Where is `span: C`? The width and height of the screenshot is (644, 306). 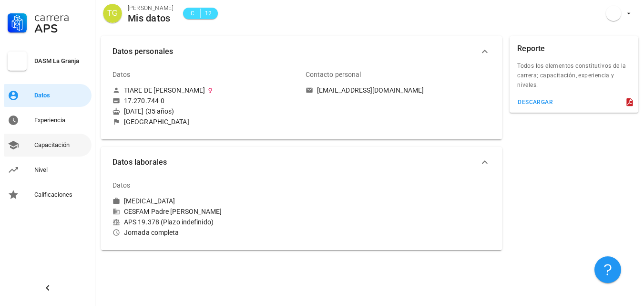
span: C is located at coordinates (192, 13).